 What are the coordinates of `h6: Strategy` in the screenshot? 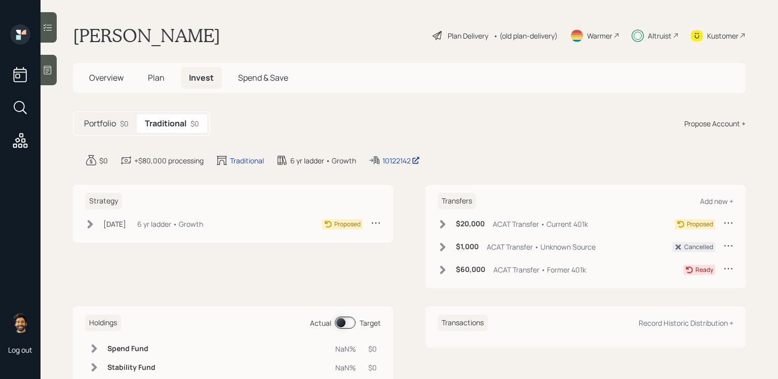 It's located at (103, 201).